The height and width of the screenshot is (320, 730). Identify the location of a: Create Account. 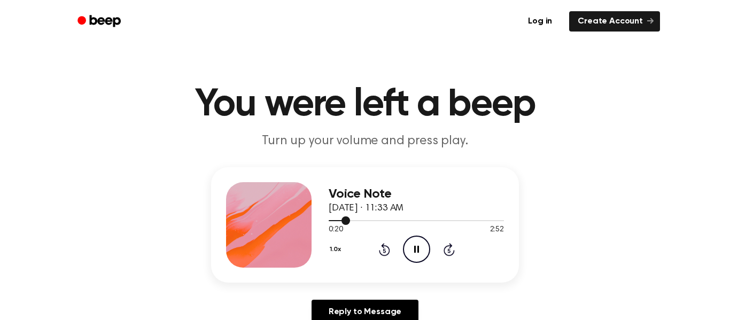
(614, 21).